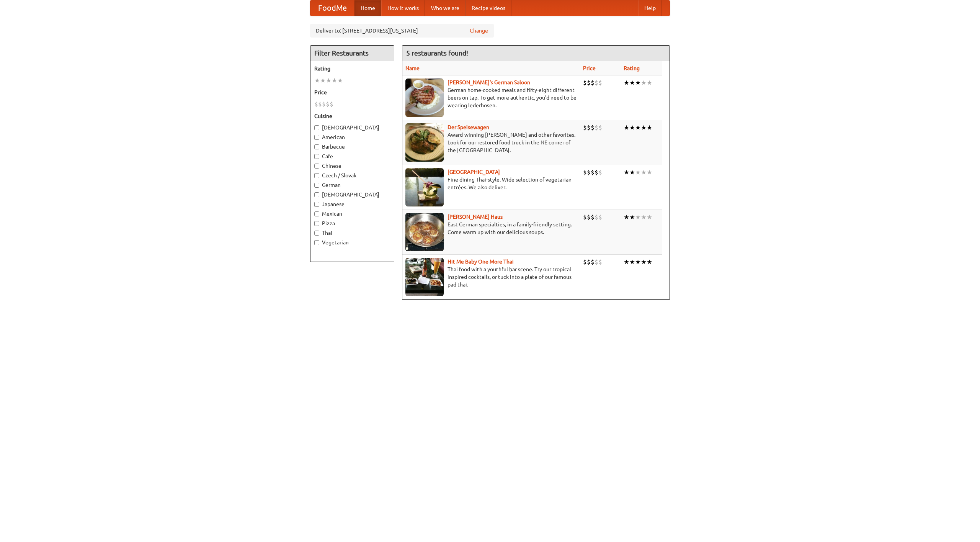  I want to click on label: German, so click(352, 185).